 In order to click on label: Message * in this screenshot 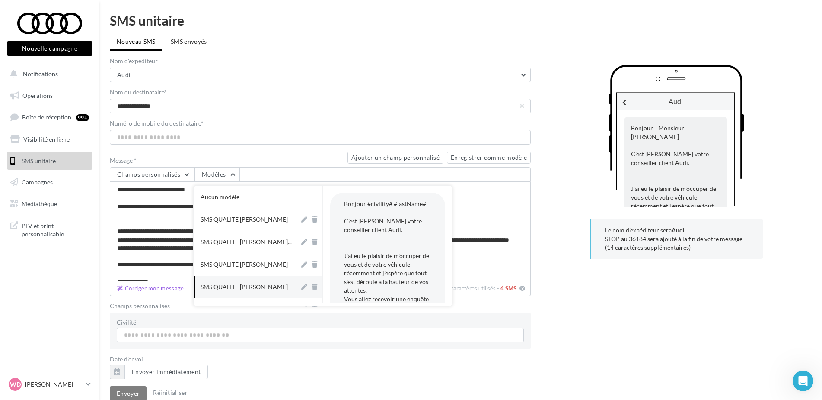, I will do `click(227, 160)`.